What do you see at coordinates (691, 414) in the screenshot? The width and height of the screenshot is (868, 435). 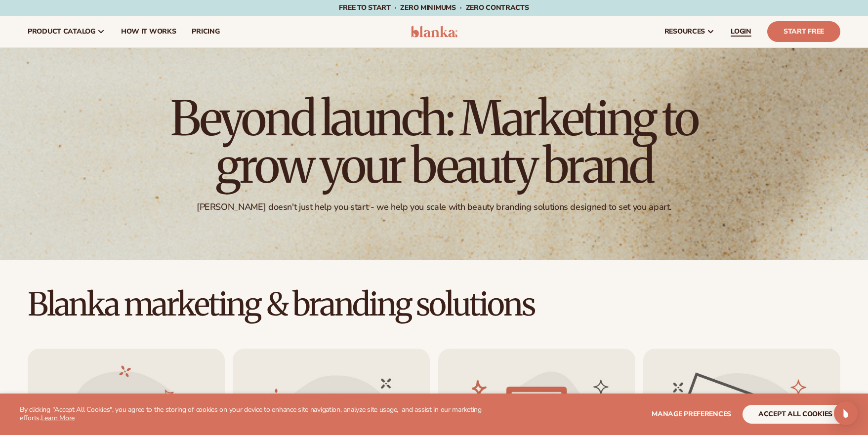 I see `button: Manage preferences` at bounding box center [691, 414].